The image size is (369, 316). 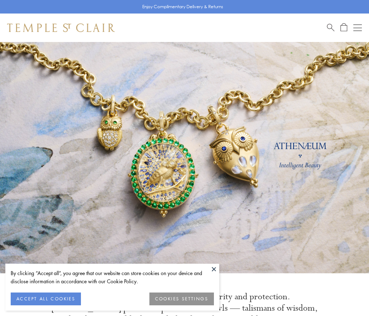 What do you see at coordinates (46, 299) in the screenshot?
I see `button: ACCEPT ALL COOKIES` at bounding box center [46, 299].